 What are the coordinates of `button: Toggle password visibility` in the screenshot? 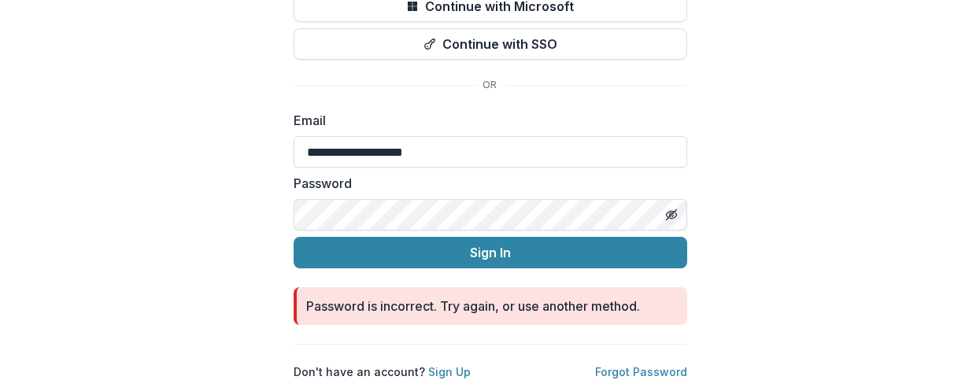 It's located at (672, 215).